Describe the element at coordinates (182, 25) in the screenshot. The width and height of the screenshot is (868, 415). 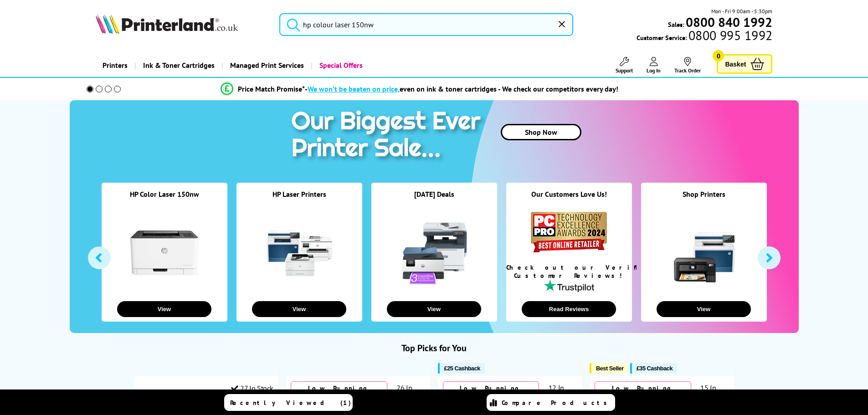
I see `a: Printerland Logo` at that location.